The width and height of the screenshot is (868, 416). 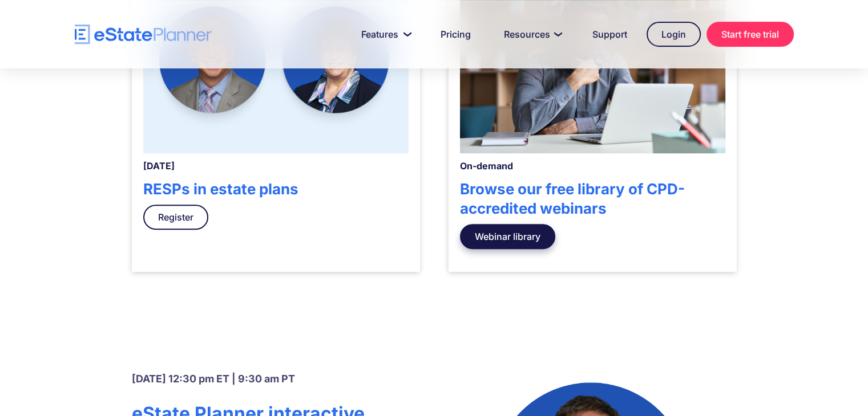 I want to click on strong: RESPs in estate plans, so click(x=221, y=189).